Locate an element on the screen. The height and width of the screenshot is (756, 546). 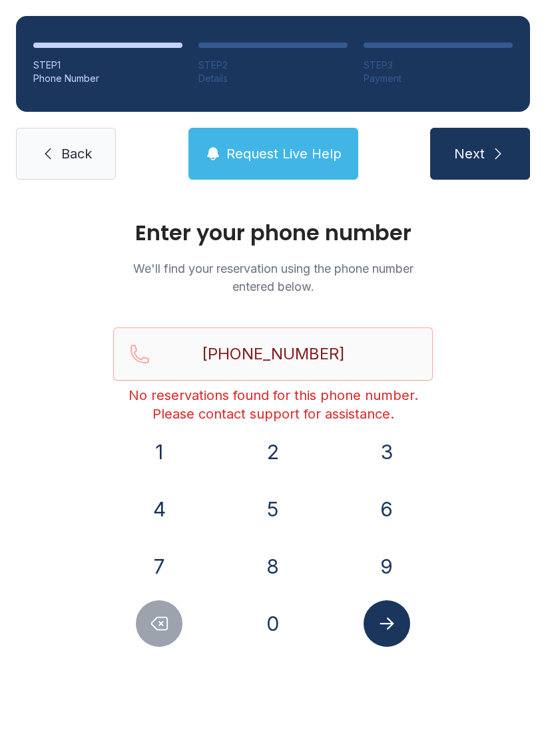
div: Phone Number is located at coordinates (108, 78).